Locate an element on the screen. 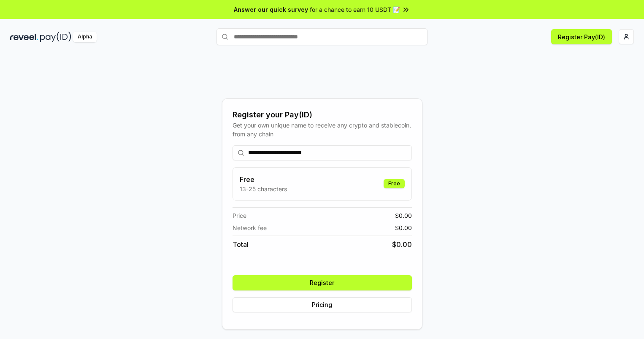 The image size is (644, 339). button: Register is located at coordinates (322, 282).